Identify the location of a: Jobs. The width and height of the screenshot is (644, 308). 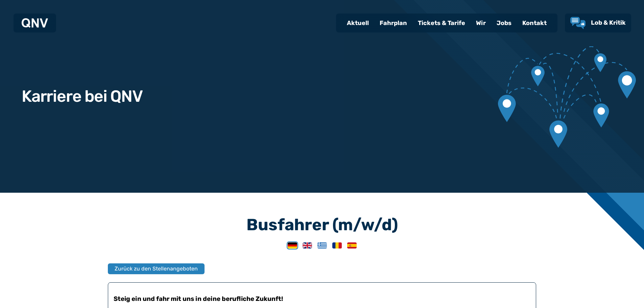
(504, 23).